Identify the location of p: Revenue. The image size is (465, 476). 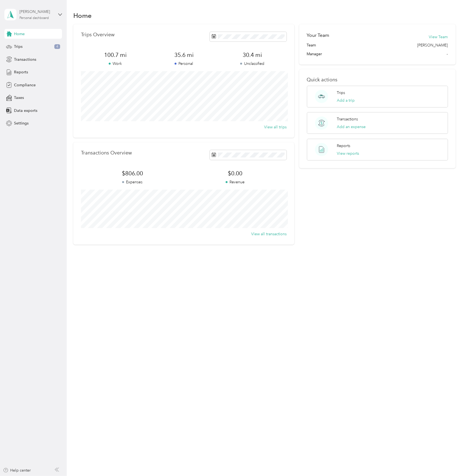
(235, 182).